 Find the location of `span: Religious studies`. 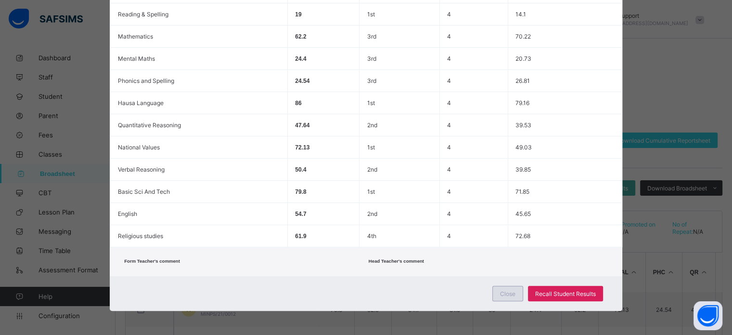

span: Religious studies is located at coordinates (141, 235).